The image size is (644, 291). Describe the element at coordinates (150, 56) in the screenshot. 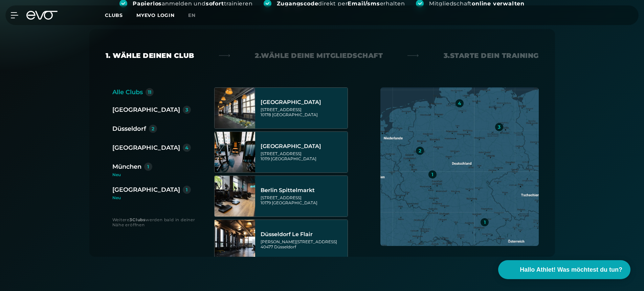

I see `div: 1. Wähle deinen Club` at that location.